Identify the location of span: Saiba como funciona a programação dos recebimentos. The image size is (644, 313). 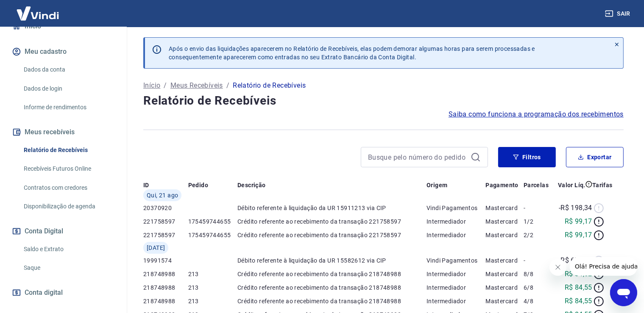
(536, 115).